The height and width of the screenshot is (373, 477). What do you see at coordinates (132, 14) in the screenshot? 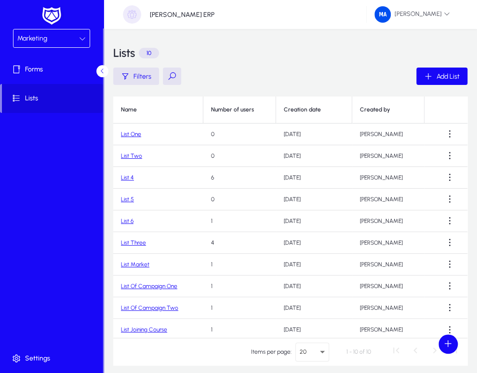
I see `img: organization-placeholder.png` at bounding box center [132, 14].